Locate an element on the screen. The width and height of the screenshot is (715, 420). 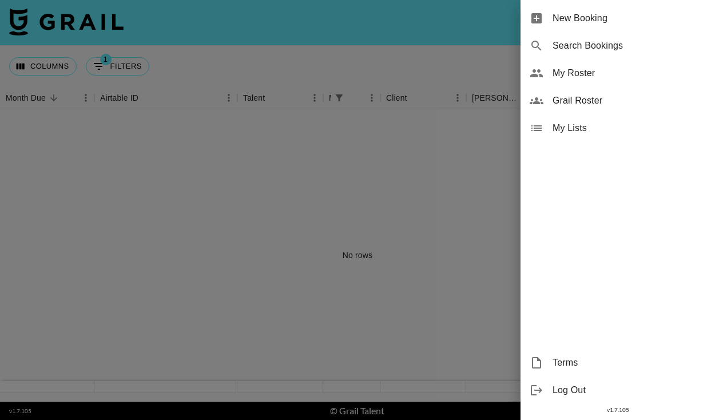
div: v 1.7.105 is located at coordinates (618, 410).